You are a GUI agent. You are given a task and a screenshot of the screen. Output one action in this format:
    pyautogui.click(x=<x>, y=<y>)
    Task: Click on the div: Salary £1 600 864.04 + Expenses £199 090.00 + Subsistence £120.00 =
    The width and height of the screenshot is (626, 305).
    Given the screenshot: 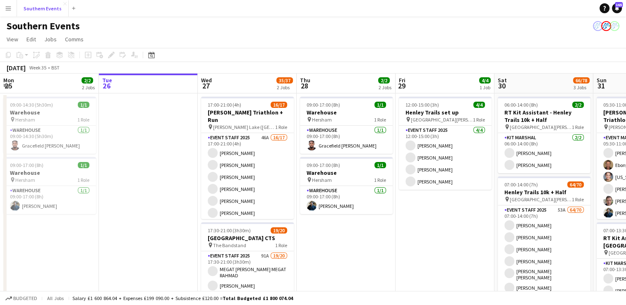 What is the action you would take?
    pyautogui.click(x=182, y=298)
    